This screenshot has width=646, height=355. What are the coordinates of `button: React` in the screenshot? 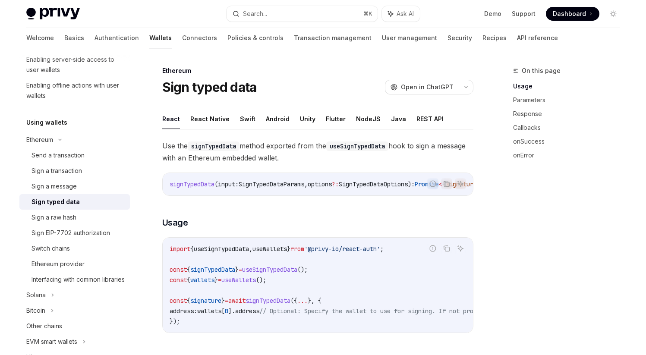 It's located at (171, 119).